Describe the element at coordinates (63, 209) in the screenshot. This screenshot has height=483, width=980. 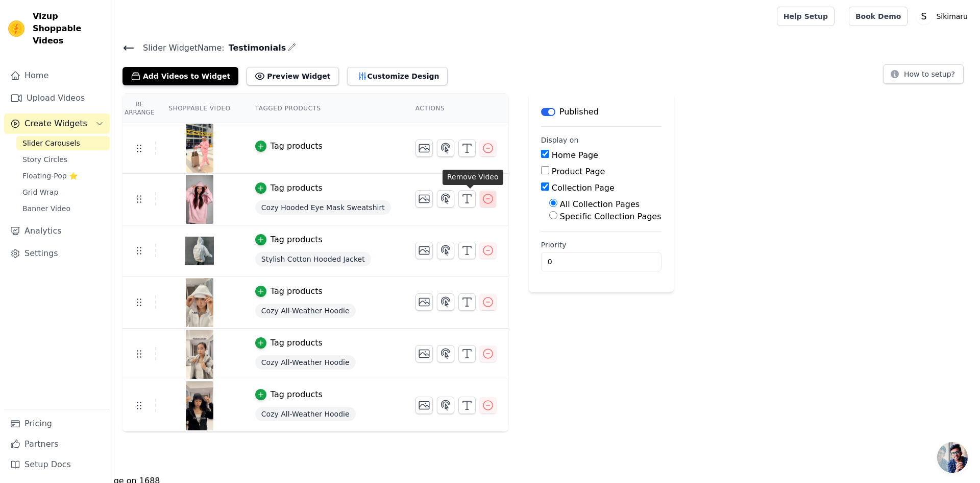
I see `a: Banner Video` at that location.